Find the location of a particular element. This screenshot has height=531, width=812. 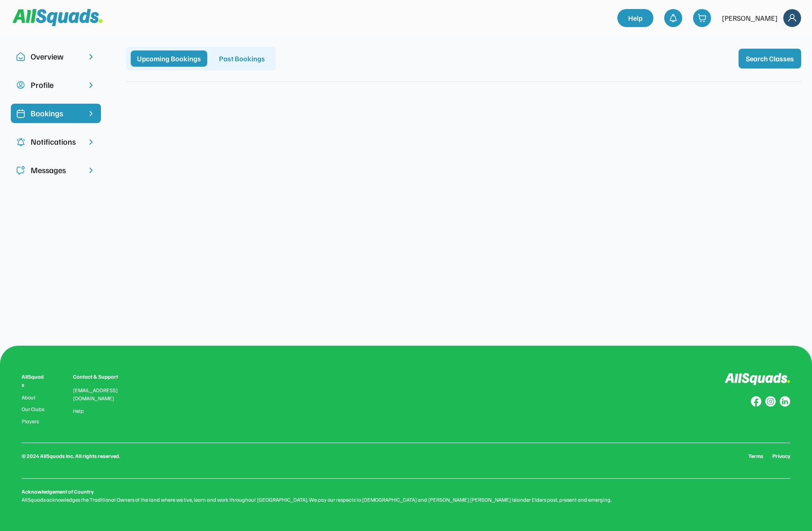

div: Contact & Support is located at coordinates (101, 377).